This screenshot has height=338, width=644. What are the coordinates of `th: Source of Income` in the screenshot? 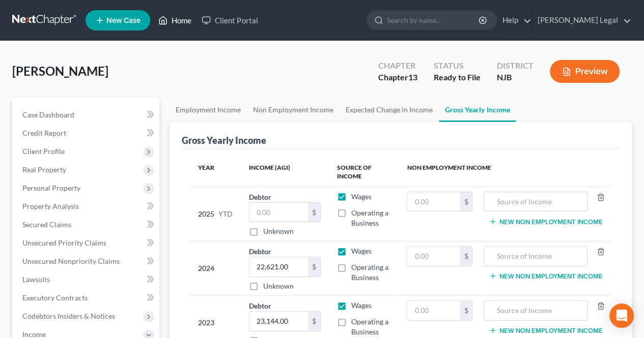 It's located at (364, 172).